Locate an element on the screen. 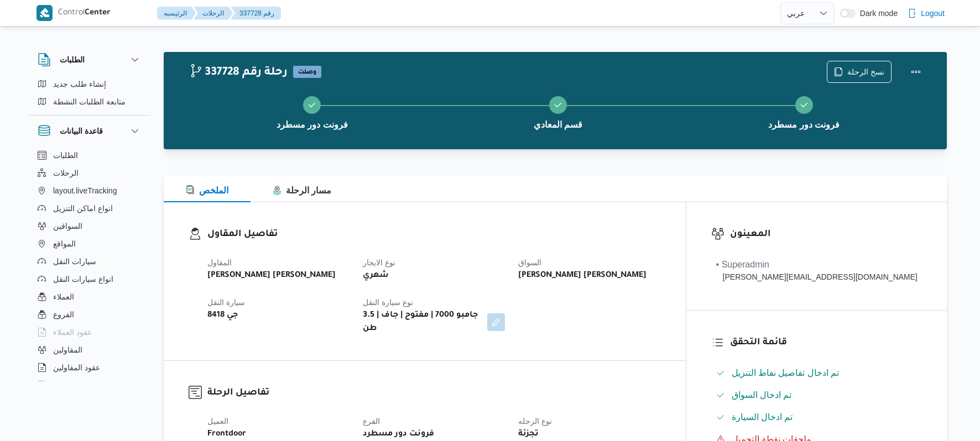  span: السواقين is located at coordinates (68, 226).